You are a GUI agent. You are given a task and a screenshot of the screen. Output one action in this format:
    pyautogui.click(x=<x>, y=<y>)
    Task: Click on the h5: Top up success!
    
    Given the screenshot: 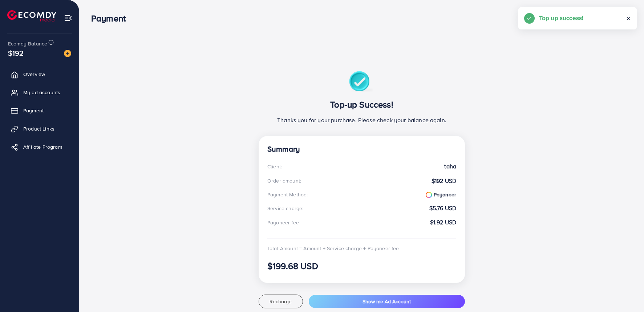 What is the action you would take?
    pyautogui.click(x=561, y=18)
    